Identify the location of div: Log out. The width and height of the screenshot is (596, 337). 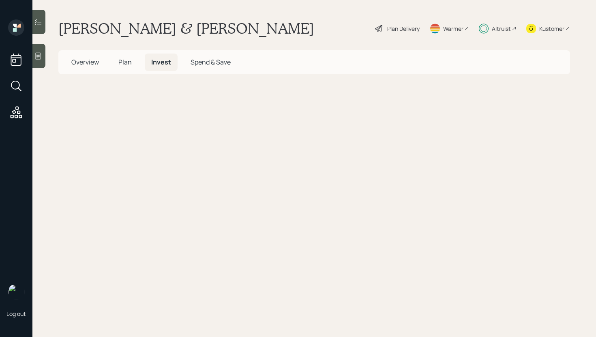
(16, 313).